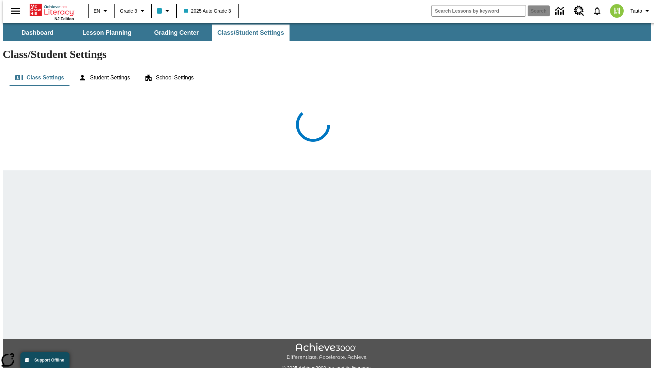 This screenshot has height=368, width=654. Describe the element at coordinates (104, 78) in the screenshot. I see `button: Student Settings` at that location.